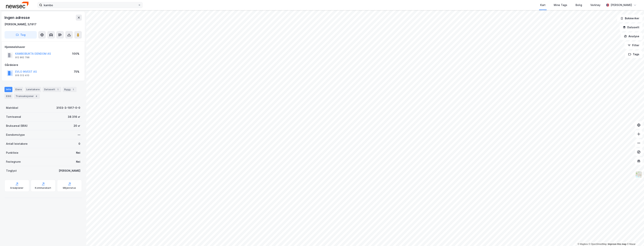  What do you see at coordinates (68, 108) in the screenshot?
I see `div: 3103-3-1917-0-0` at bounding box center [68, 108].